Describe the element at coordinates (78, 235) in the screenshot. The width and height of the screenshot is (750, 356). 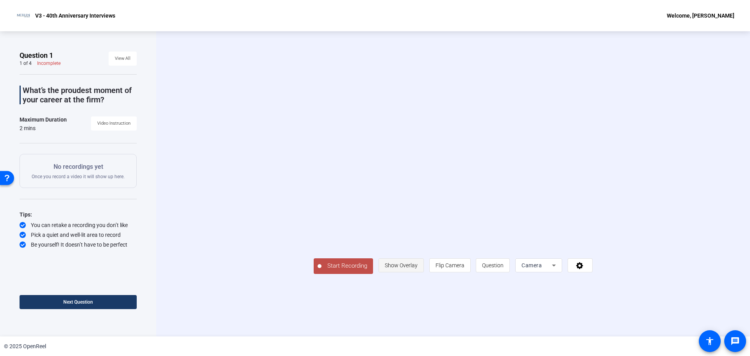
I see `div: Pick a quiet and well-lit area to record` at that location.